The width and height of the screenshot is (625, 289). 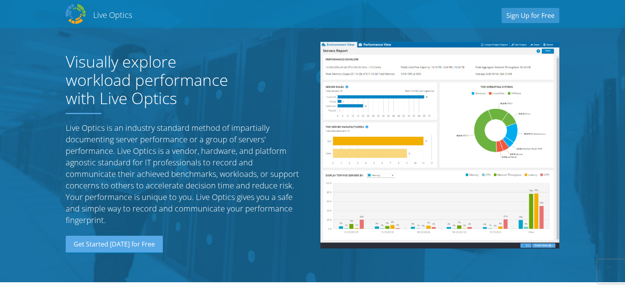 I want to click on img: Server Report, so click(x=440, y=145).